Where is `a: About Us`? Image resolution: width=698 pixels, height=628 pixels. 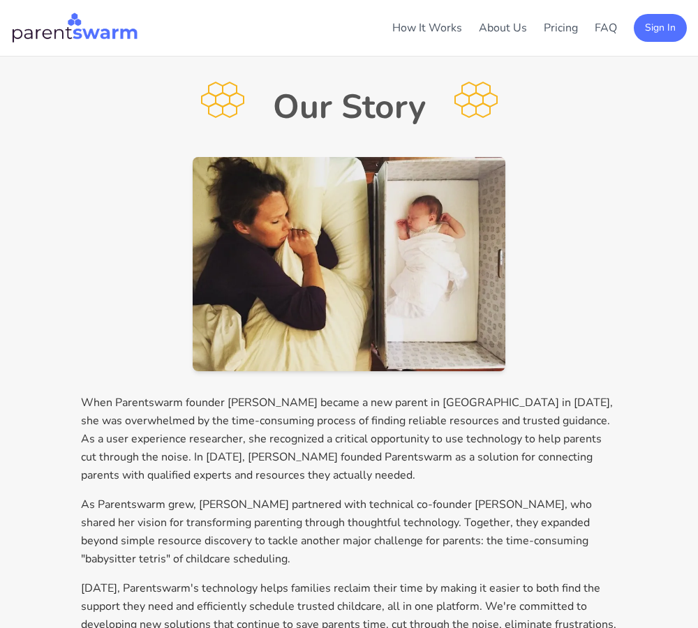
a: About Us is located at coordinates (502, 28).